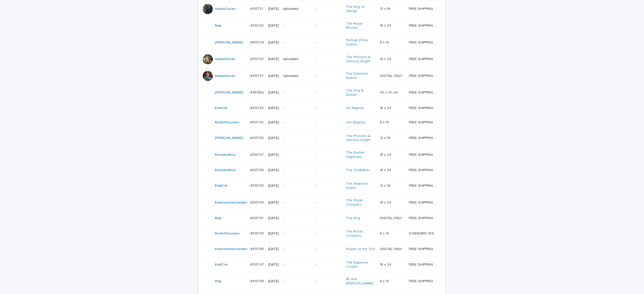 Image resolution: width=644 pixels, height=294 pixels. I want to click on p: #313724, so click(257, 42).